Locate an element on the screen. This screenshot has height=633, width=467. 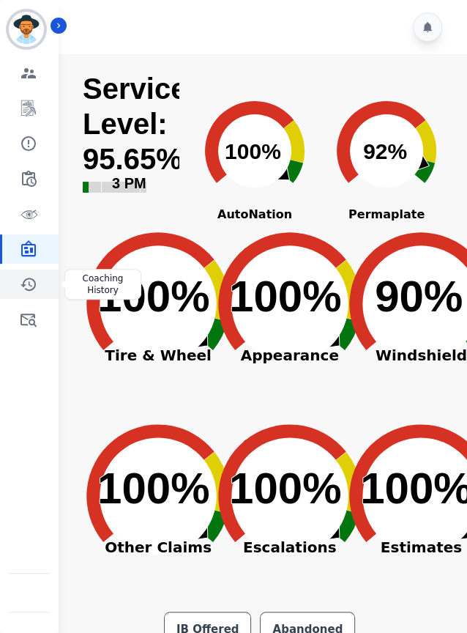
span: Other Claims is located at coordinates (158, 547).